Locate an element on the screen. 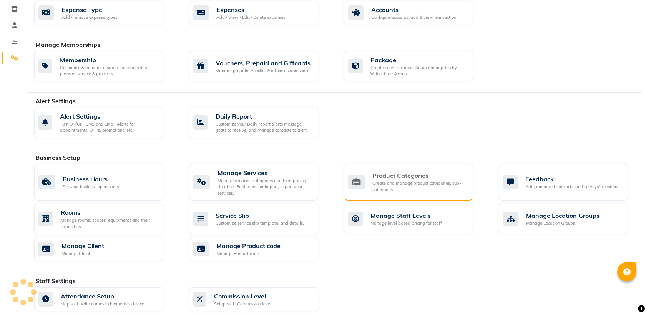 The image size is (646, 315). div: Manage level based pricing for staff is located at coordinates (406, 223).